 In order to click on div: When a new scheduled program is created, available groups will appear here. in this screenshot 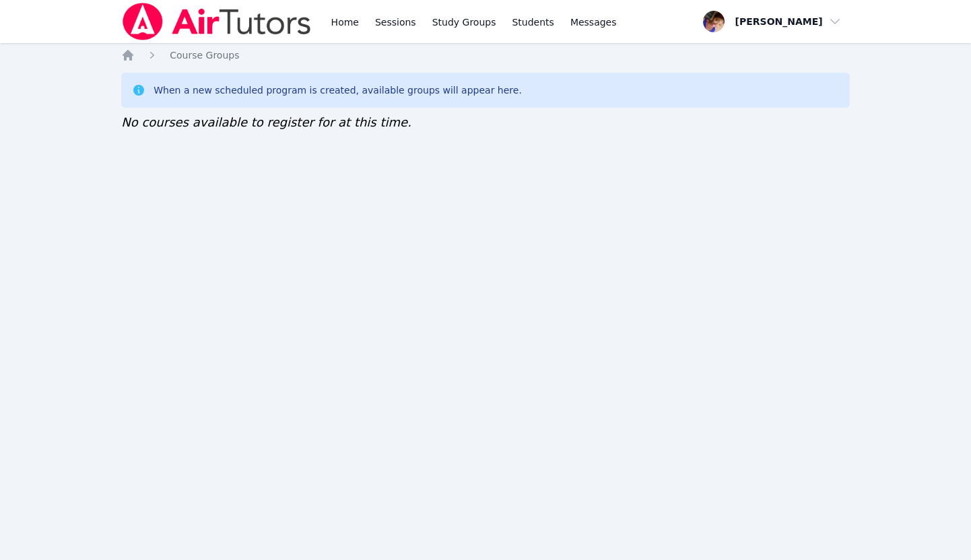, I will do `click(337, 90)`.